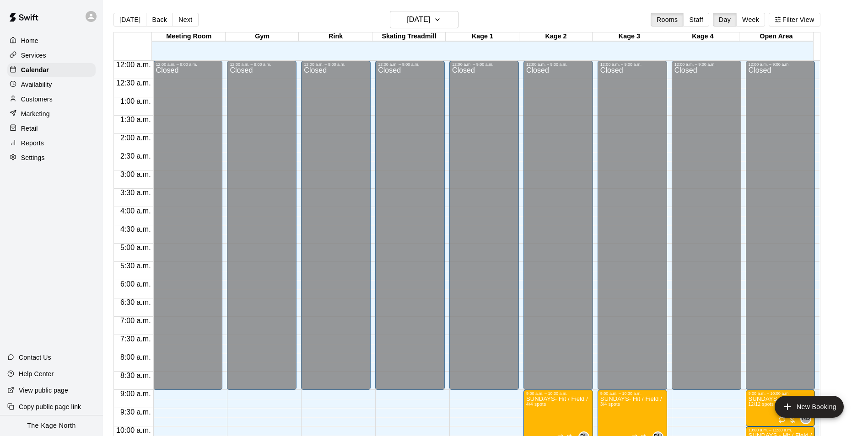 The image size is (868, 436). Describe the element at coordinates (36, 99) in the screenshot. I see `p: Customers` at that location.